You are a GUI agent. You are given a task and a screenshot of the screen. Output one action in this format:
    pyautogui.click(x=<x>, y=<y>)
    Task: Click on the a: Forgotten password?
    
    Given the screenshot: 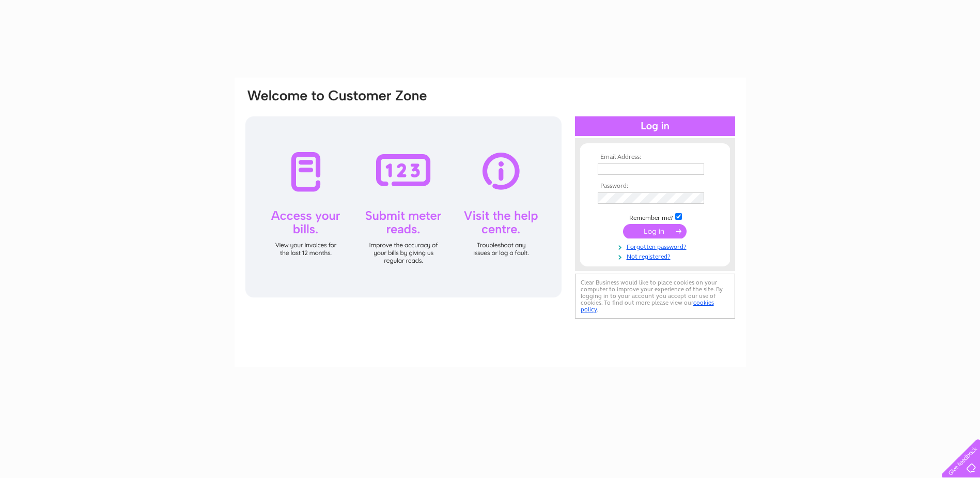 What is the action you would take?
    pyautogui.click(x=656, y=246)
    